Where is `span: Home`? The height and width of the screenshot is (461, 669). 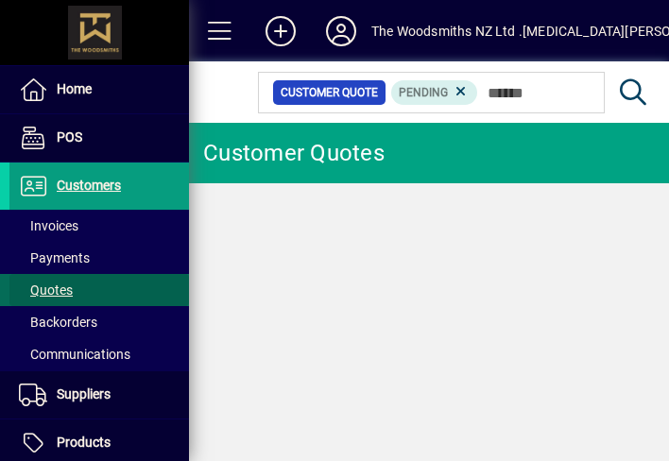
span: Home is located at coordinates (74, 89).